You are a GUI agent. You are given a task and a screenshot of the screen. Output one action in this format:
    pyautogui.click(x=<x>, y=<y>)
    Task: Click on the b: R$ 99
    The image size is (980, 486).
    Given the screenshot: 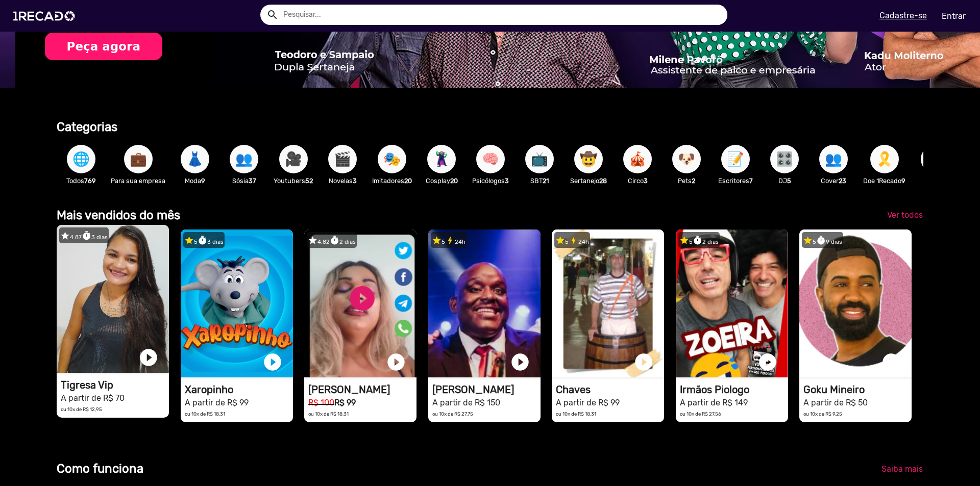 What is the action you would take?
    pyautogui.click(x=345, y=402)
    